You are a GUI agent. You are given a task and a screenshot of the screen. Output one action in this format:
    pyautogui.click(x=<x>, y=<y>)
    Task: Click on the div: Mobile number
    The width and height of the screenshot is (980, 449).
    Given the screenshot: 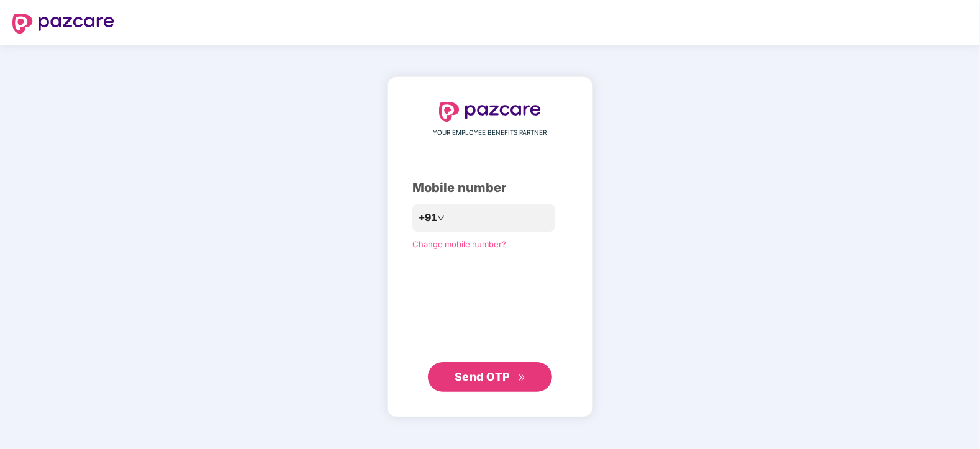 What is the action you would take?
    pyautogui.click(x=490, y=187)
    